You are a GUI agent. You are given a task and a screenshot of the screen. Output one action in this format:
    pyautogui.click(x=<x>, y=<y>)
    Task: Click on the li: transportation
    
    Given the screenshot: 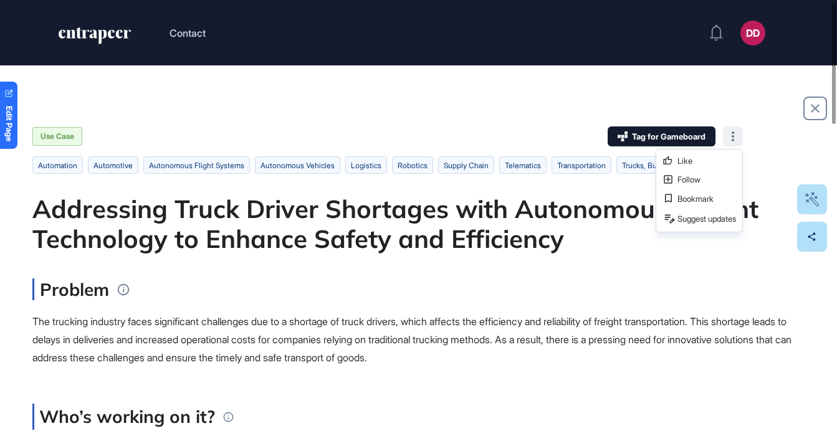 What is the action you would take?
    pyautogui.click(x=582, y=165)
    